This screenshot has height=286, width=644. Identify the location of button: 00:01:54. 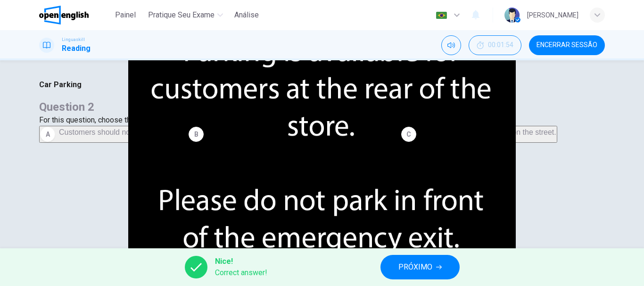
(495, 45).